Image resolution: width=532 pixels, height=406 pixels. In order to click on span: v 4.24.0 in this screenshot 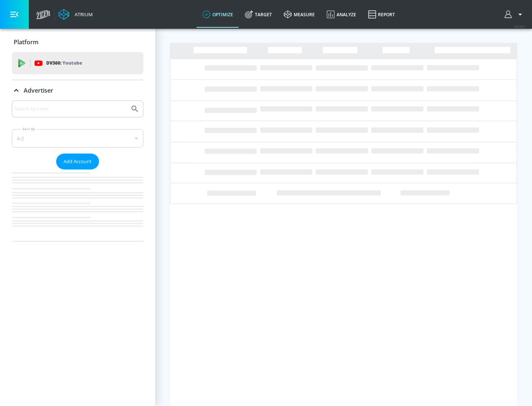, I will do `click(519, 26)`.